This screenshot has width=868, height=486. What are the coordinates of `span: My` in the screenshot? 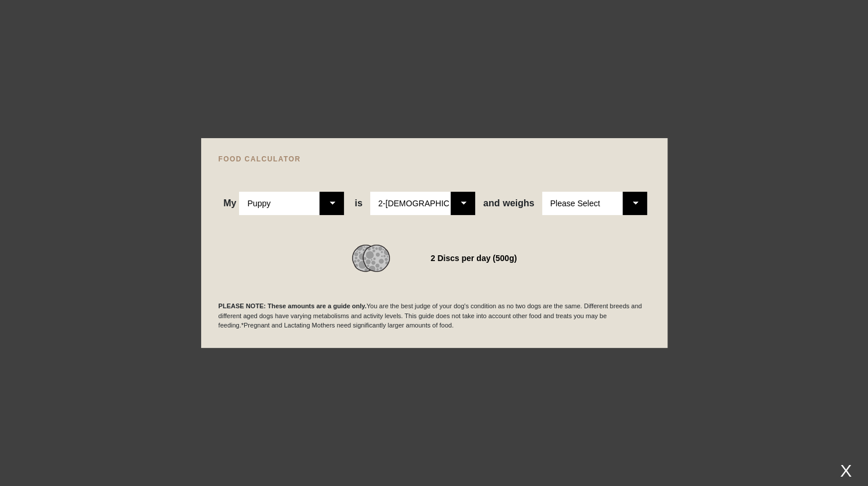 It's located at (230, 203).